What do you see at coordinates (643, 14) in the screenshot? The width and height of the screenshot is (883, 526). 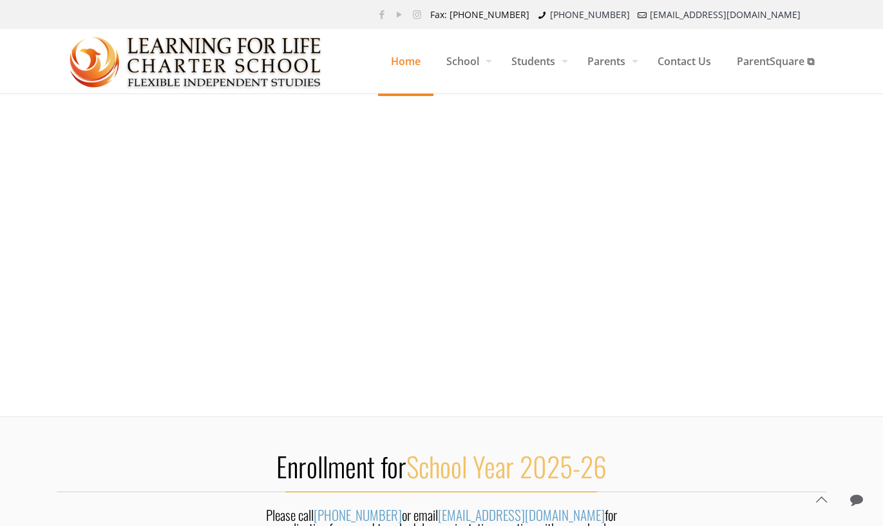 I see `i: mail` at bounding box center [643, 14].